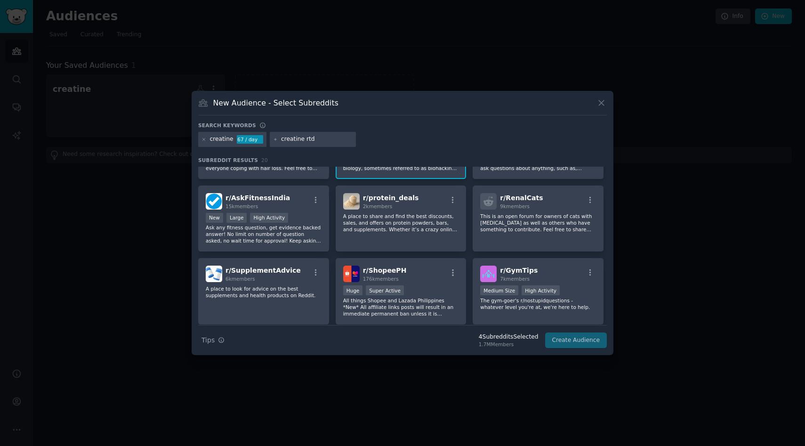 The height and width of the screenshot is (446, 805). Describe the element at coordinates (521, 198) in the screenshot. I see `span: r/ RenalCats` at that location.